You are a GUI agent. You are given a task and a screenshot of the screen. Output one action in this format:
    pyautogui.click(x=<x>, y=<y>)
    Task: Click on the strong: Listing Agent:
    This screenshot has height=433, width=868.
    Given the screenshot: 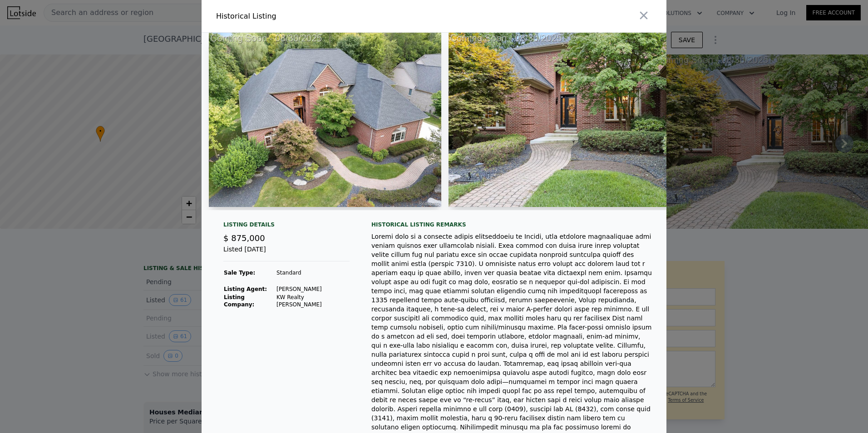 What is the action you would take?
    pyautogui.click(x=245, y=289)
    